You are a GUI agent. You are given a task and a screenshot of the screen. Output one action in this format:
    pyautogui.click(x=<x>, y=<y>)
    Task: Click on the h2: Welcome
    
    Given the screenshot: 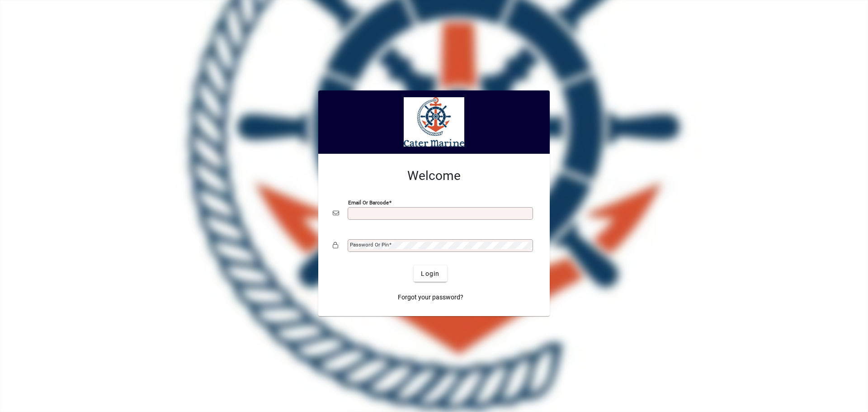 What is the action you would take?
    pyautogui.click(x=434, y=176)
    